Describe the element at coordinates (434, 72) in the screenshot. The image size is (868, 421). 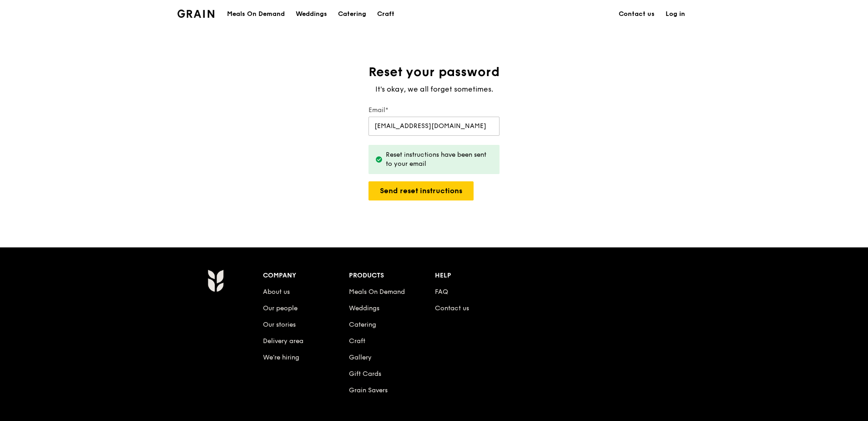
I see `h1: Reset your password` at that location.